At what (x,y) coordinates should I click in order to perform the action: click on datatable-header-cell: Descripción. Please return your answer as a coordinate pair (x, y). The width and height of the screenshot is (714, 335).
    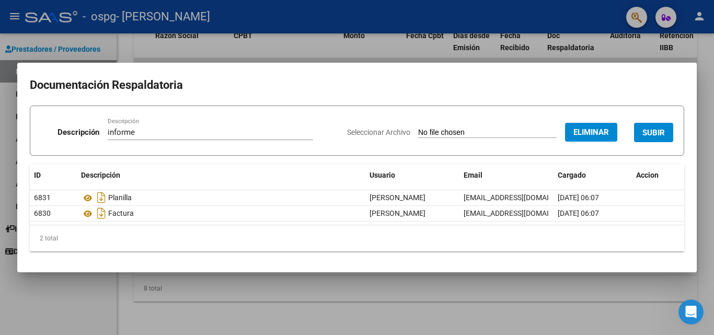
    Looking at the image, I should click on (221, 175).